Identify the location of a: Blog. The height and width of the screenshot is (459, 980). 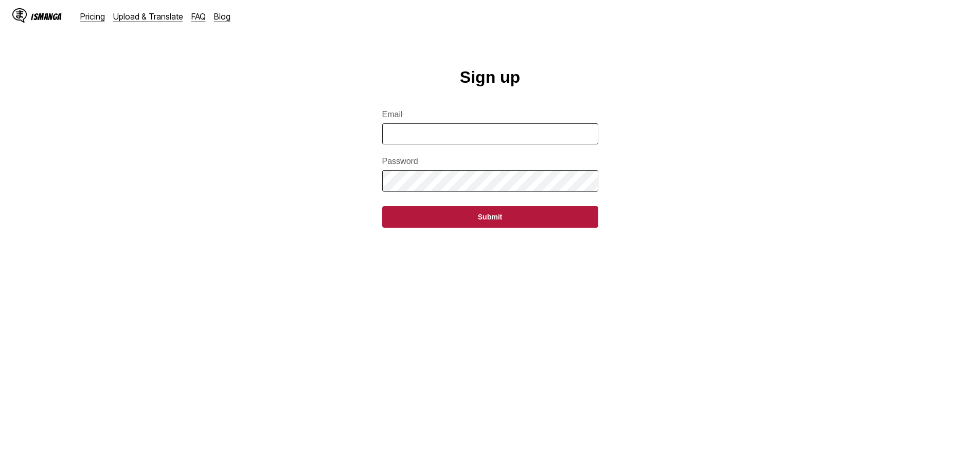
(222, 17).